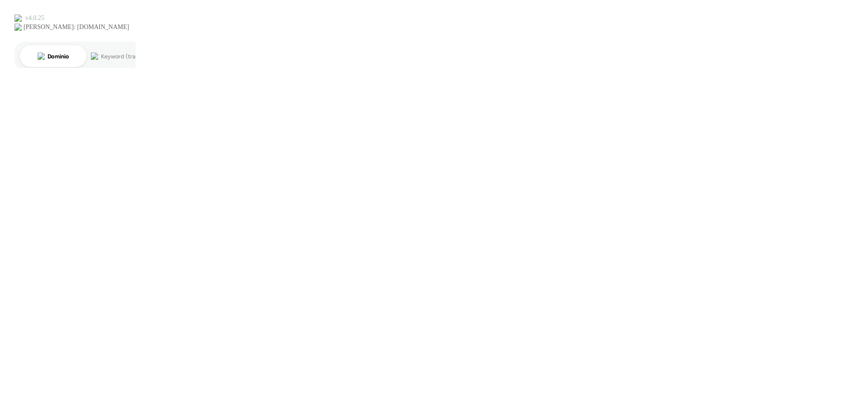 The height and width of the screenshot is (398, 868). What do you see at coordinates (18, 18) in the screenshot?
I see `img: logo_orange.svg` at bounding box center [18, 18].